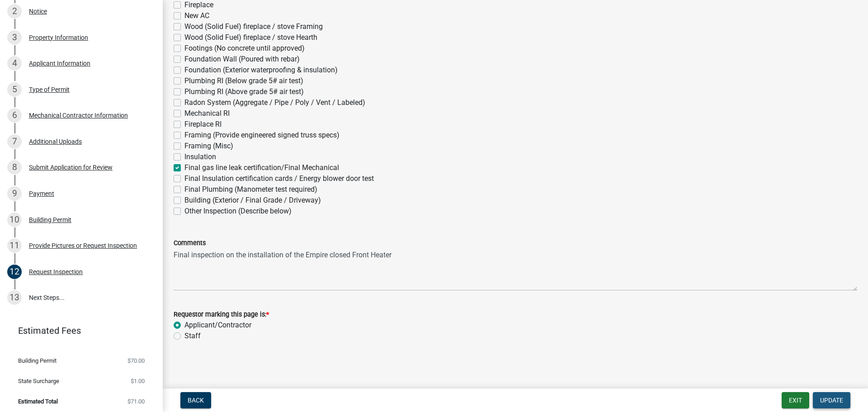 This screenshot has width=868, height=412. What do you see at coordinates (262, 168) in the screenshot?
I see `label: Final gas line leak certification/Final Mechanical` at bounding box center [262, 168].